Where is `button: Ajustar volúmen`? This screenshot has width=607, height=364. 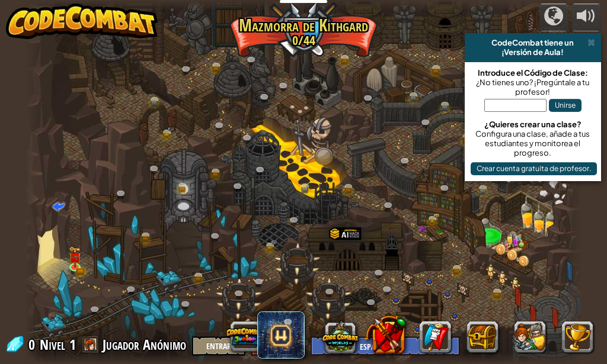 button: Ajustar volúmen is located at coordinates (586, 17).